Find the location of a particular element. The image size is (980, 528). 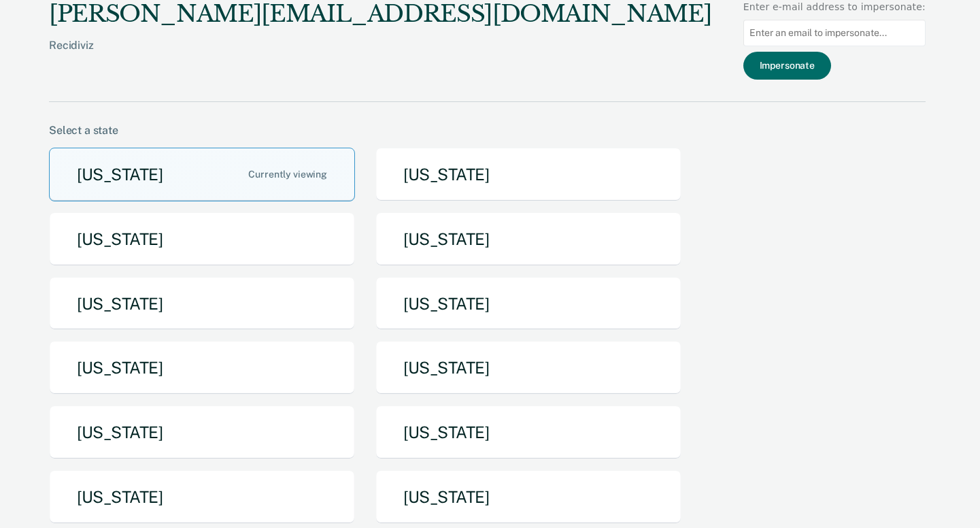

input: Enter an email to impersonate... is located at coordinates (835, 33).